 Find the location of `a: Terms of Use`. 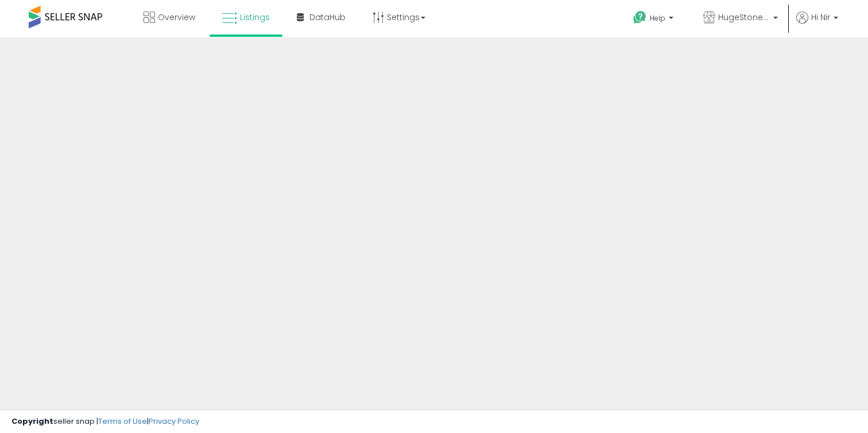

a: Terms of Use is located at coordinates (122, 421).